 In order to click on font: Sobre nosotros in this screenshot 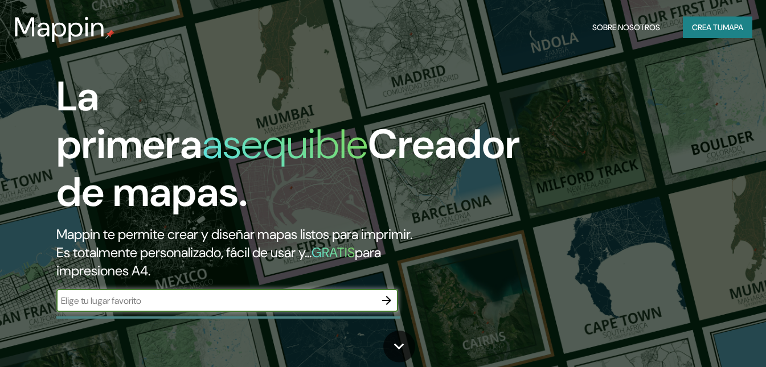, I will do `click(626, 27)`.